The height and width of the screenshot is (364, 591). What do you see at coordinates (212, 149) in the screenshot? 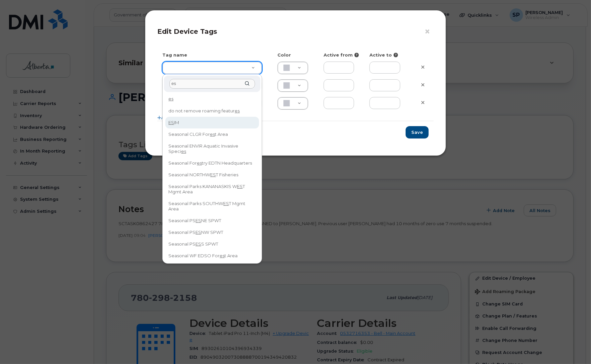
I see `div: Seasonal ENVIR Aquatic Invasive Speci` at bounding box center [212, 149].